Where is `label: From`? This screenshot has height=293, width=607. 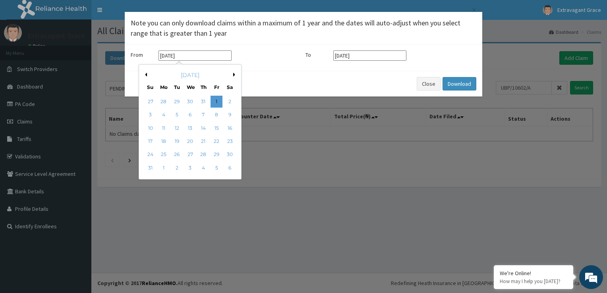 label: From is located at coordinates (143, 55).